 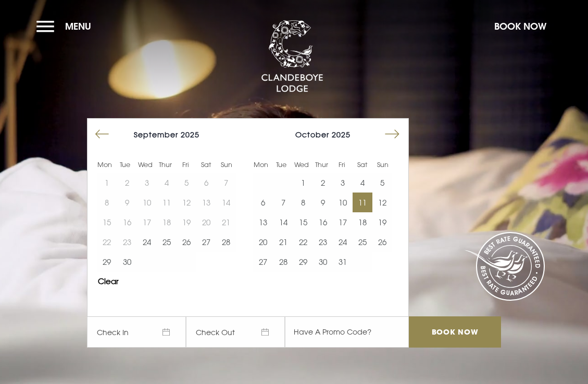 I want to click on button: 20, so click(x=263, y=241).